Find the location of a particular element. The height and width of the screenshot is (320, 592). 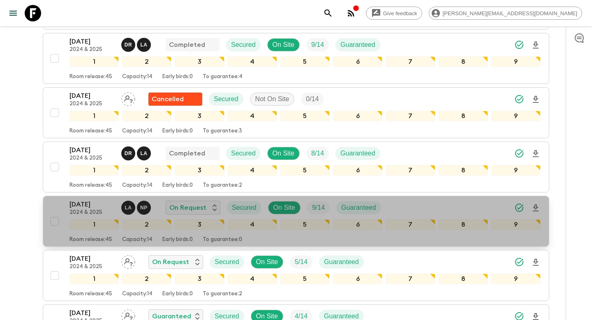

p: Not On Site is located at coordinates (272, 99).